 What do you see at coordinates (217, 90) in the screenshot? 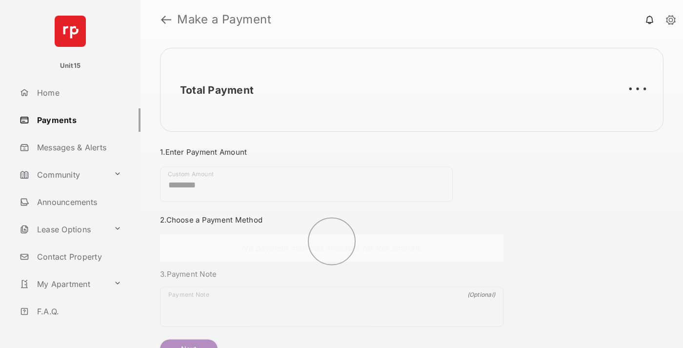
I see `h2: Total Payment` at bounding box center [217, 90].